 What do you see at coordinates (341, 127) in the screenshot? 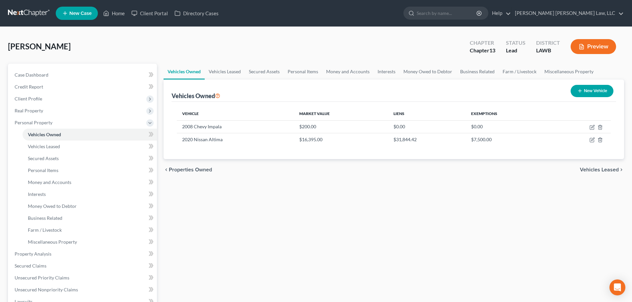
I see `td: $200.00` at bounding box center [341, 127].